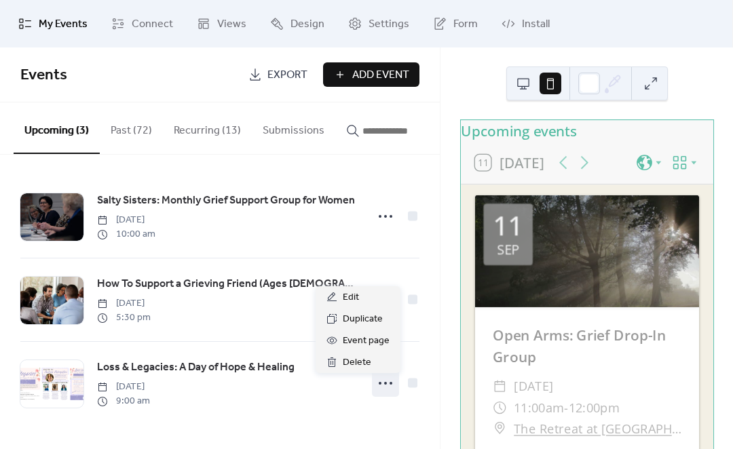 This screenshot has width=733, height=449. What do you see at coordinates (124, 401) in the screenshot?
I see `span: 9:00 am` at bounding box center [124, 401].